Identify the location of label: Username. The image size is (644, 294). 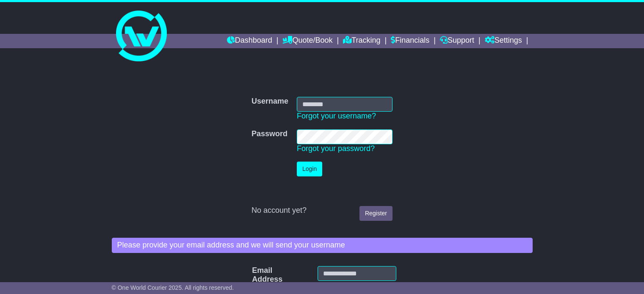
(270, 102).